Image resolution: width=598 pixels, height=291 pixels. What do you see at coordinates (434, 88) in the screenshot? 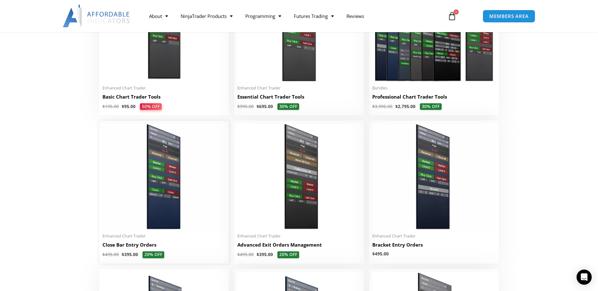
I see `span: Bundles` at bounding box center [434, 88].